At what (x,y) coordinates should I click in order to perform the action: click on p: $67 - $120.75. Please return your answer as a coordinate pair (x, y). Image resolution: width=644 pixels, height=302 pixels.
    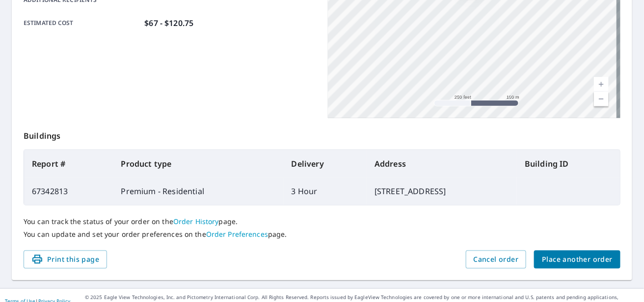
    Looking at the image, I should click on (169, 23).